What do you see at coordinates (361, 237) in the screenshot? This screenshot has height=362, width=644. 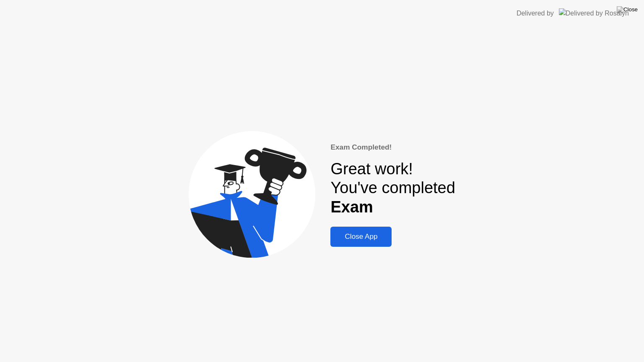 I see `button: Close App` at bounding box center [361, 237].